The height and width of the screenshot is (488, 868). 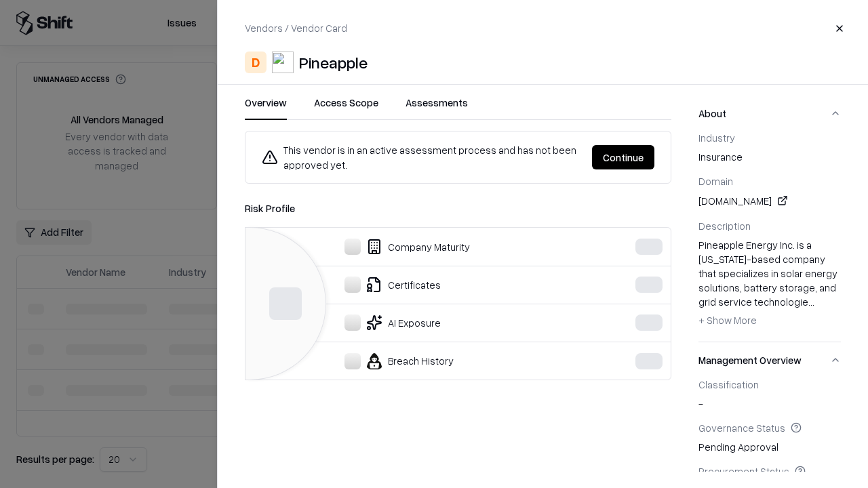 What do you see at coordinates (770, 113) in the screenshot?
I see `button: About` at bounding box center [770, 113].